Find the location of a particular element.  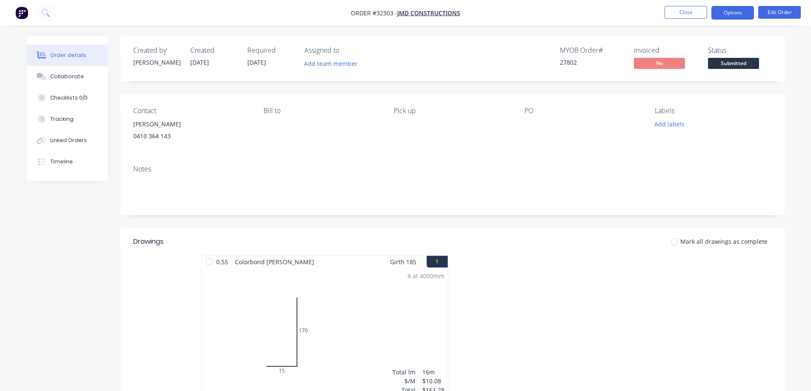

span: Submitted is located at coordinates (734, 63).